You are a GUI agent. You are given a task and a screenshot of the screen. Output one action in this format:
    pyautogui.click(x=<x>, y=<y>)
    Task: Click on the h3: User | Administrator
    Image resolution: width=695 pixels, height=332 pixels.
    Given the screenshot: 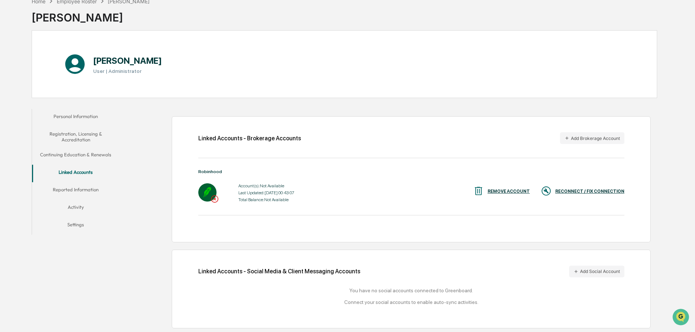 What is the action you would take?
    pyautogui.click(x=127, y=71)
    